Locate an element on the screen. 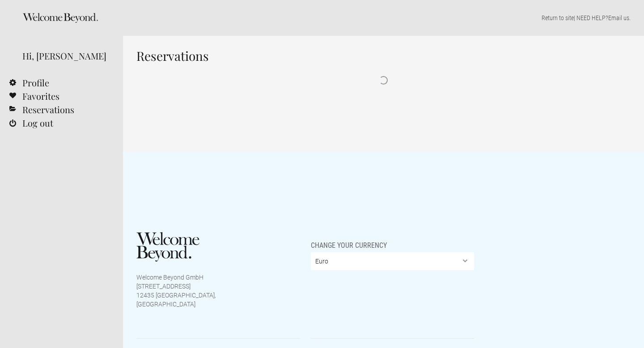 This screenshot has height=348, width=644. span: Change your currency is located at coordinates (349, 241).